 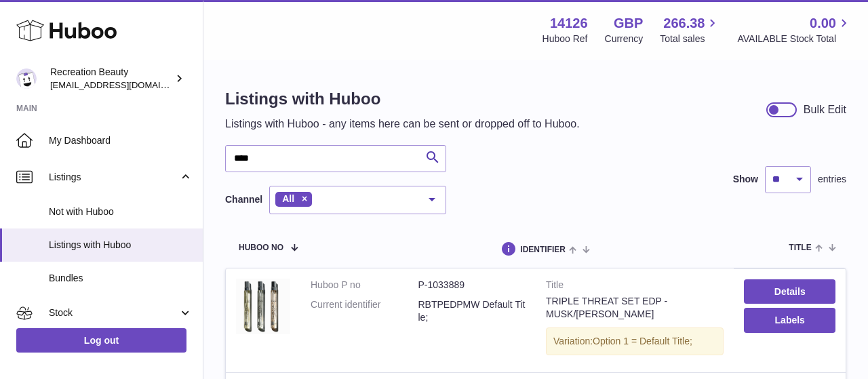 I want to click on span: AVAILABLE Stock Total, so click(x=795, y=39).